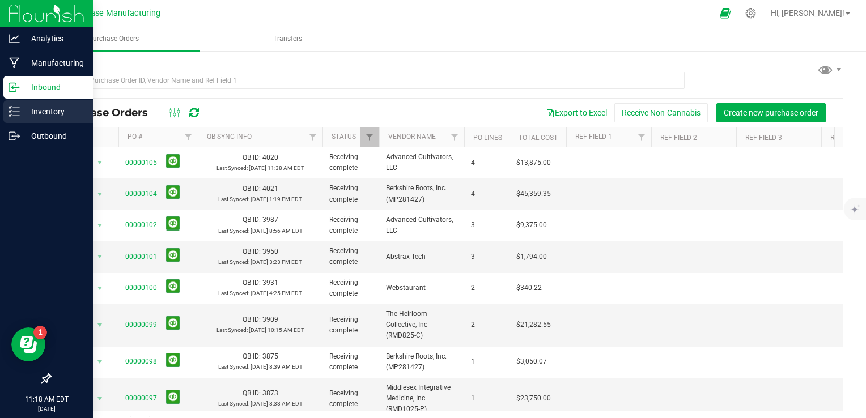  What do you see at coordinates (141, 288) in the screenshot?
I see `a: 00000100` at bounding box center [141, 288].